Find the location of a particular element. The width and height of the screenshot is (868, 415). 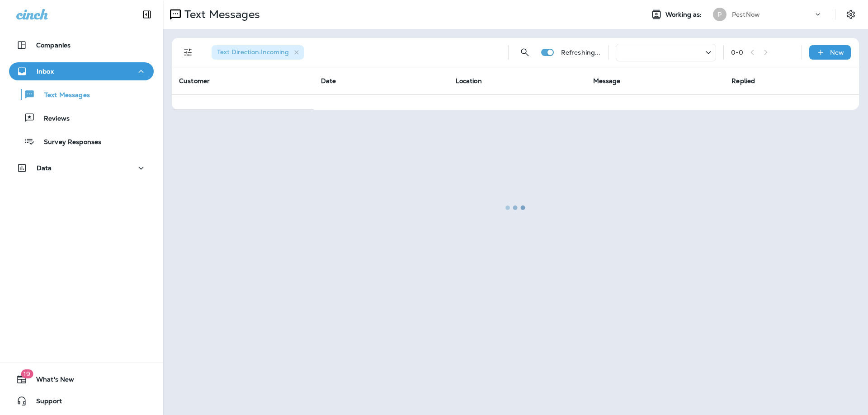

p: Inbox is located at coordinates (45, 72).